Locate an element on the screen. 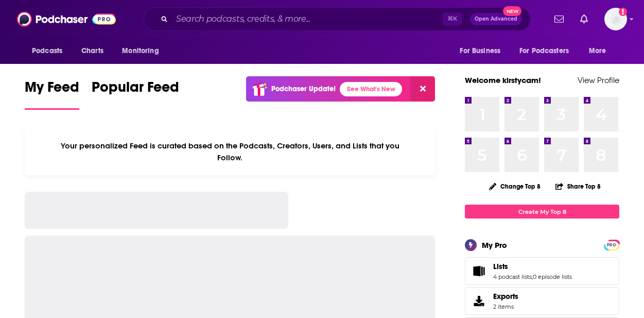 The width and height of the screenshot is (644, 318). span: Popular Feed is located at coordinates (136, 90).